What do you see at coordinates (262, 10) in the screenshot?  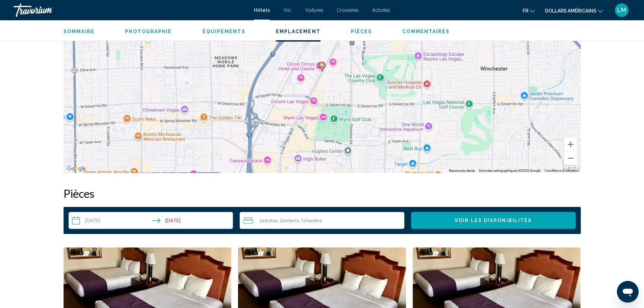 I see `font: Hôtels` at bounding box center [262, 10].